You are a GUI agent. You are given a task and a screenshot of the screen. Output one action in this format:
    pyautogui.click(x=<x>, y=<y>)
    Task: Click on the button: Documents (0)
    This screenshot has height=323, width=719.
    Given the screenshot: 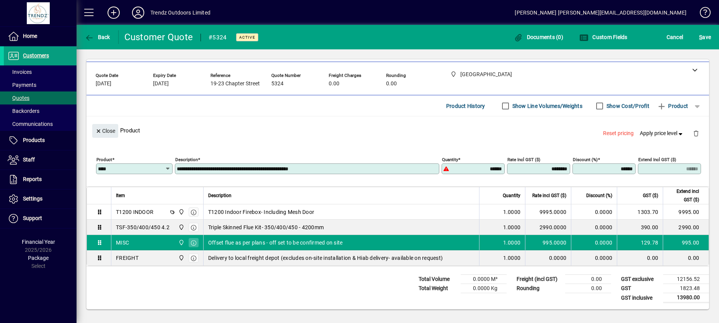 What is the action you would take?
    pyautogui.click(x=538, y=37)
    